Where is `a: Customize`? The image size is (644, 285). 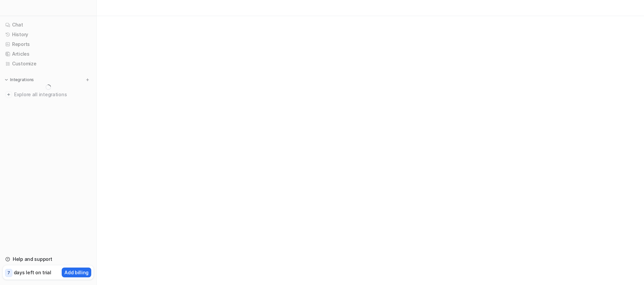 a: Customize is located at coordinates (48, 64).